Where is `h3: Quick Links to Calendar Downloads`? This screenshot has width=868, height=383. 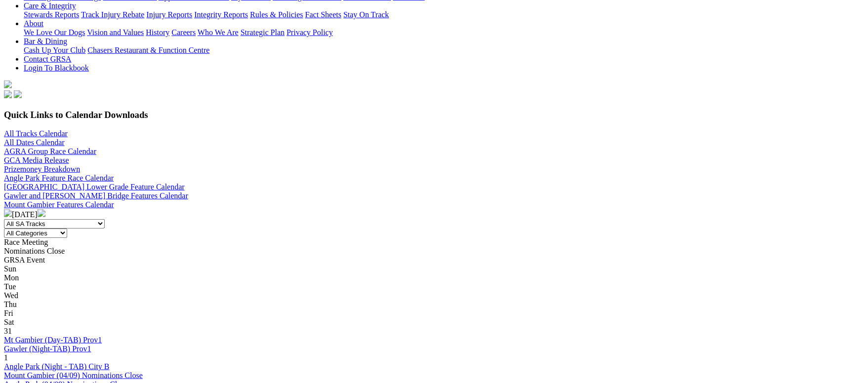 h3: Quick Links to Calendar Downloads is located at coordinates (434, 115).